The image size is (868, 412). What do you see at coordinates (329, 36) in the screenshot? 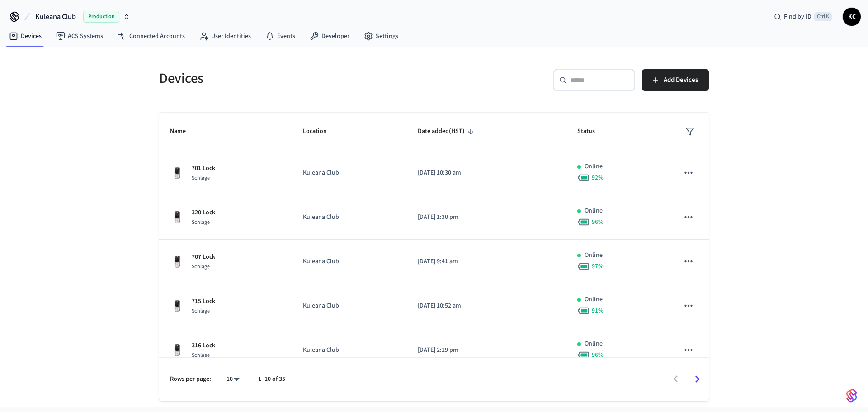
I see `a: Developer` at bounding box center [329, 36].